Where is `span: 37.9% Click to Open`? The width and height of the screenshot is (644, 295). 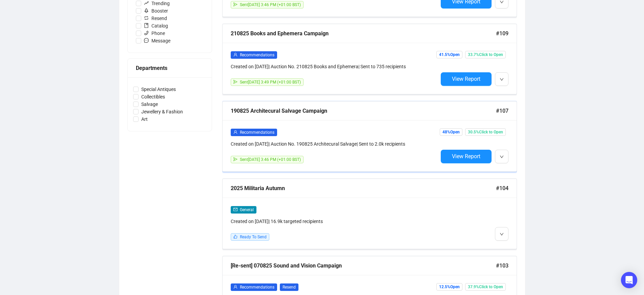
span: 37.9% Click to Open is located at coordinates (485, 287).